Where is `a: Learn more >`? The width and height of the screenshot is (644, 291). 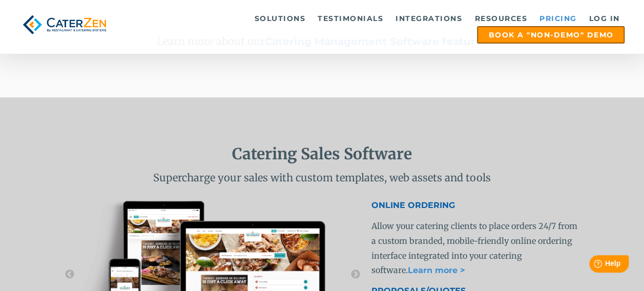
a: Learn more > is located at coordinates (436, 269).